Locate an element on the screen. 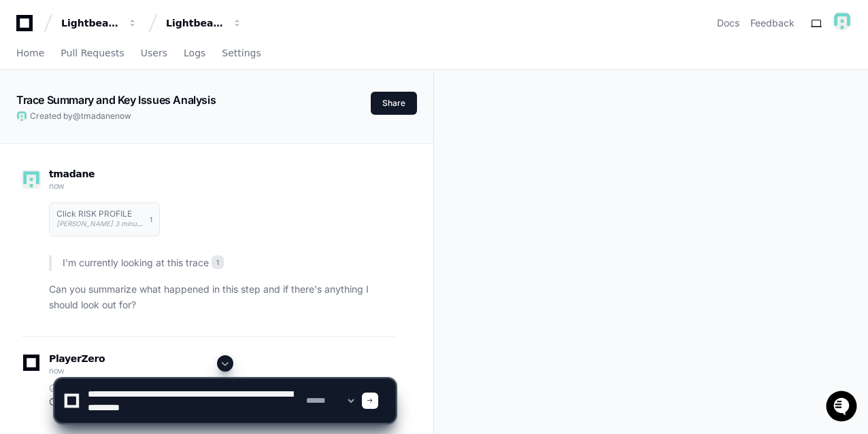 The width and height of the screenshot is (868, 434). img: Trupti Madane is located at coordinates (24, 180).